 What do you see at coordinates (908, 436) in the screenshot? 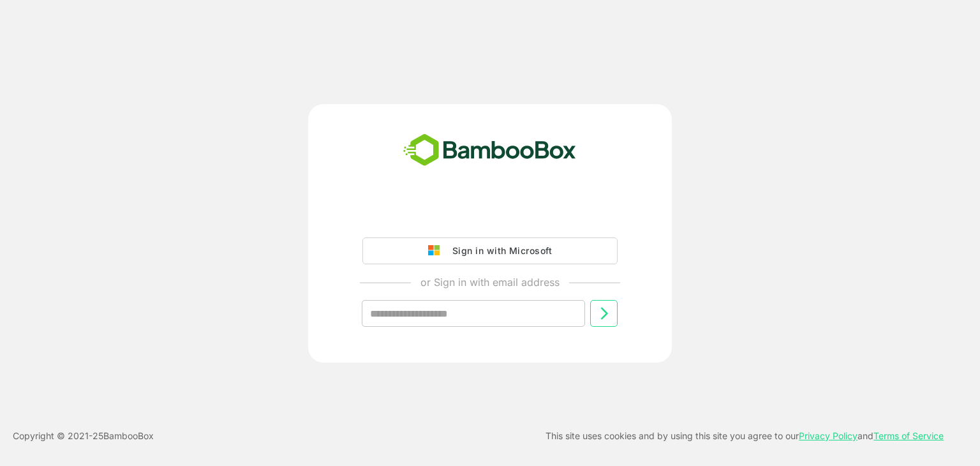
I see `a: Terms of Service` at bounding box center [908, 436].